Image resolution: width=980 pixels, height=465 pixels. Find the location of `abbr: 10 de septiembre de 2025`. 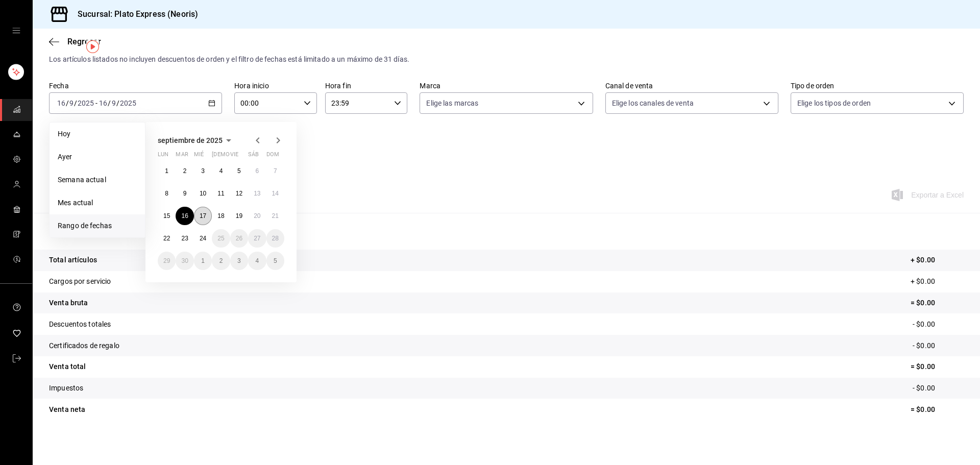

abbr: 10 de septiembre de 2025 is located at coordinates (203, 193).